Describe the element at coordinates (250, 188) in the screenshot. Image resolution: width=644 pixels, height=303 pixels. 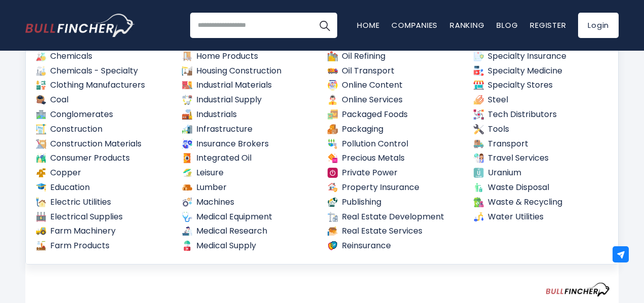
I see `a: Lumber` at that location.